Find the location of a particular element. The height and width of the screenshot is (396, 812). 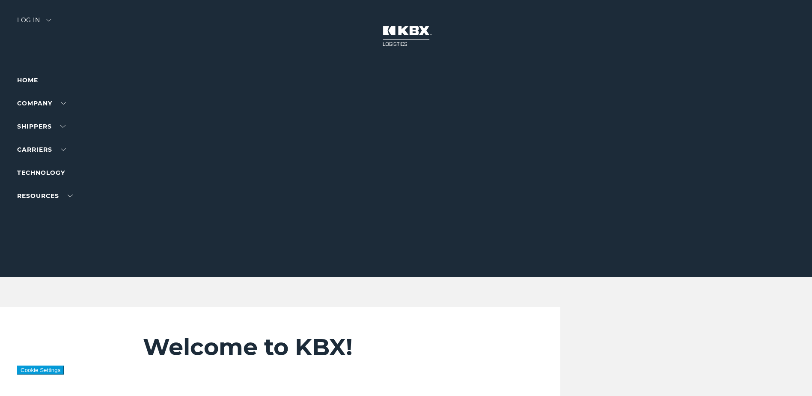

h2: Welcome to KBX! is located at coordinates (326, 347).